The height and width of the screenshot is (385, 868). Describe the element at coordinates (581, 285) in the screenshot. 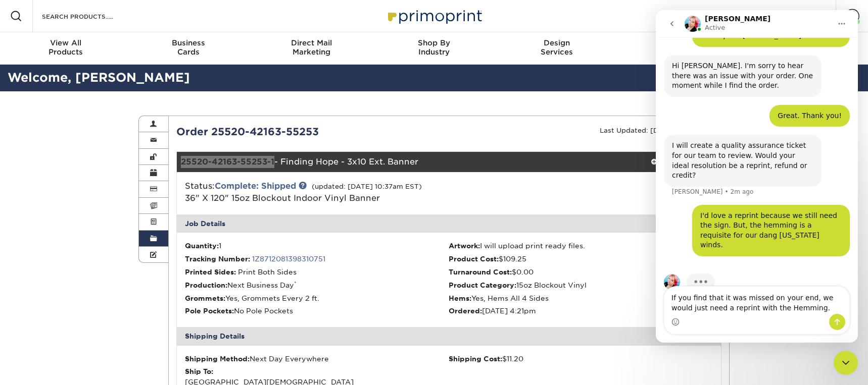

I see `li: 15oz Blockout Vinyl` at that location.